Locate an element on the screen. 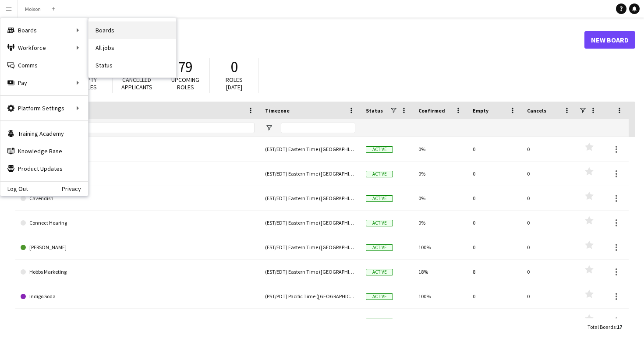  button: Molson is located at coordinates (33, 9).